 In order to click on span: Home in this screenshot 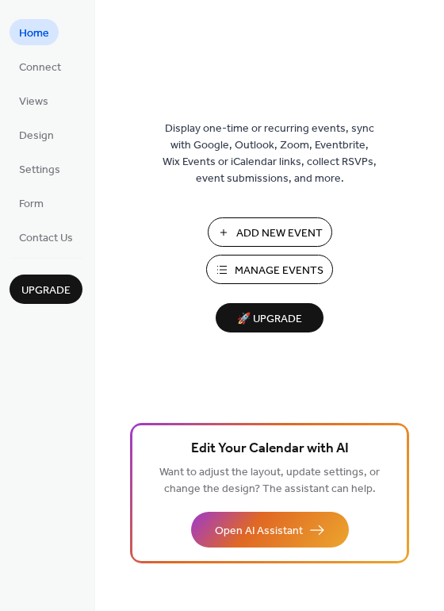, I will do `click(34, 33)`.